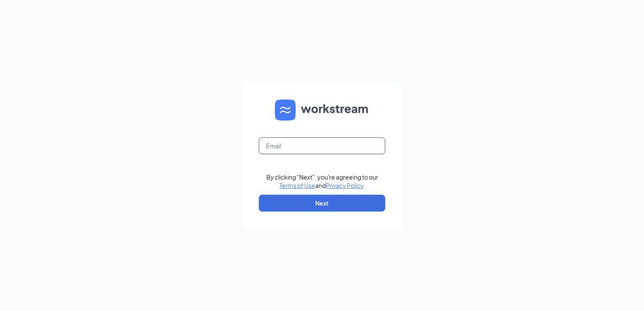 This screenshot has width=644, height=311. I want to click on a: Terms of Use, so click(297, 186).